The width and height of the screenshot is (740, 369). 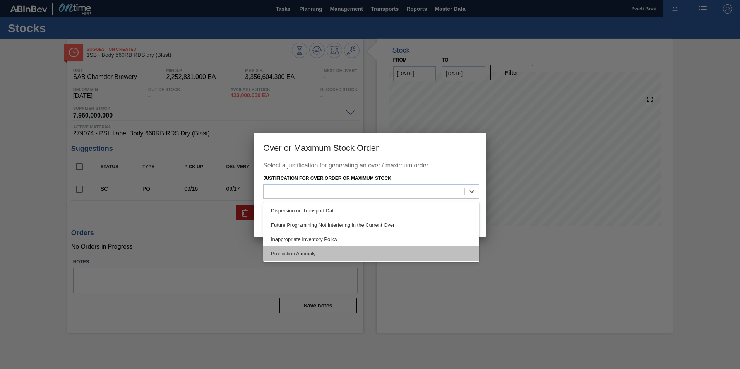 I want to click on div: Inappropriate Inventory Policy, so click(x=371, y=239).